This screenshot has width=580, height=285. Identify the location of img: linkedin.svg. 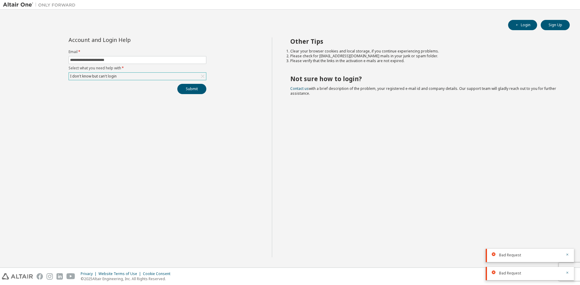
(59, 277).